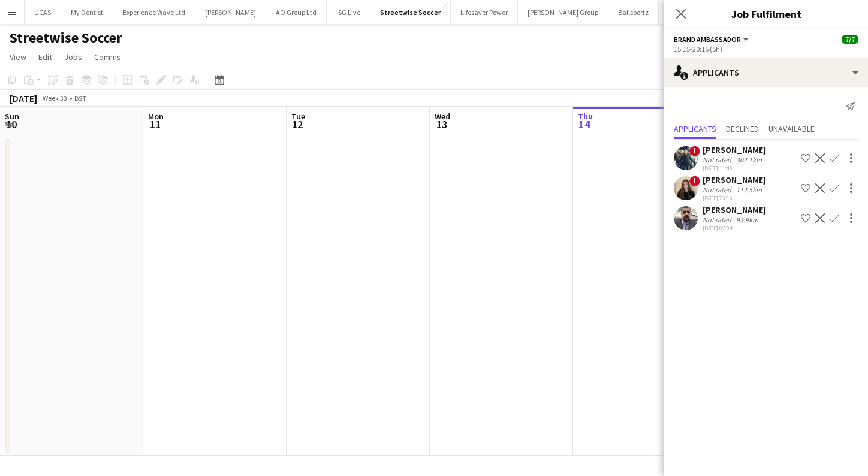 This screenshot has width=868, height=476. What do you see at coordinates (694, 129) in the screenshot?
I see `span: Applicants` at bounding box center [694, 129].